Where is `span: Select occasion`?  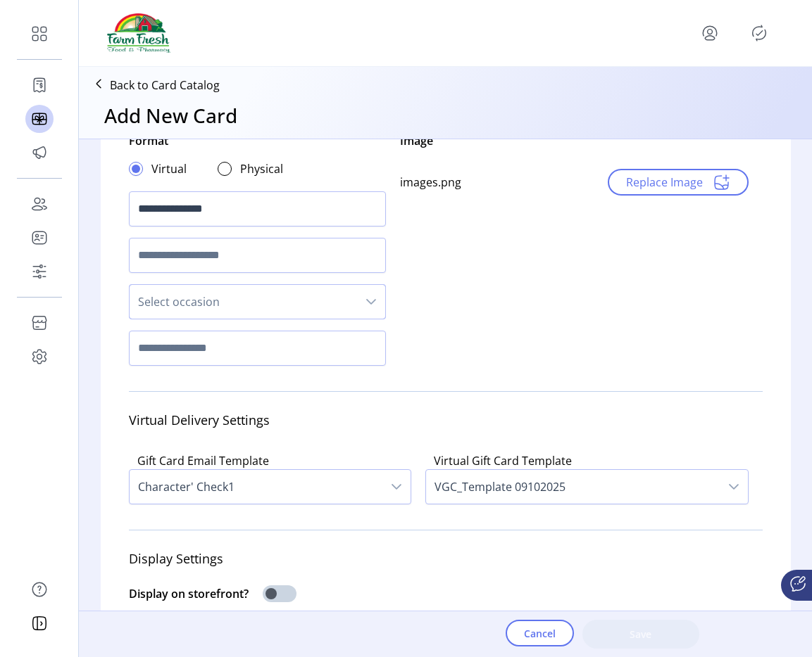
span: Select occasion is located at coordinates (243, 302).